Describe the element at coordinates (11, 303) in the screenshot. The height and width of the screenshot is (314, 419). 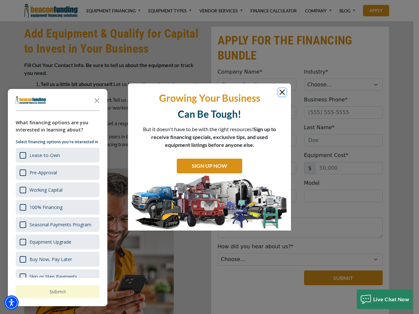
I see `div: Accessibility Menu` at that location.